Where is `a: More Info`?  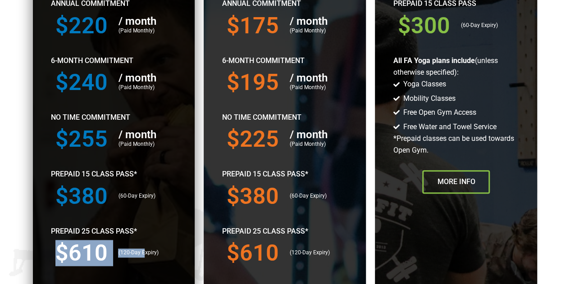 a: More Info is located at coordinates (456, 182).